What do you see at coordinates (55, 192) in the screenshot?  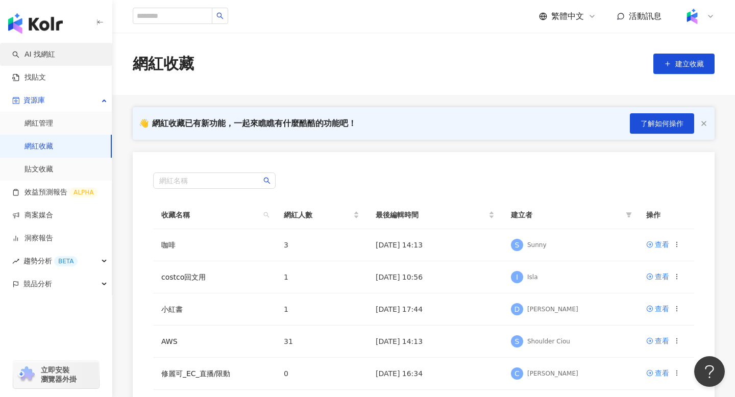 I see `a: 效益預測報告ALPHA` at bounding box center [55, 192].